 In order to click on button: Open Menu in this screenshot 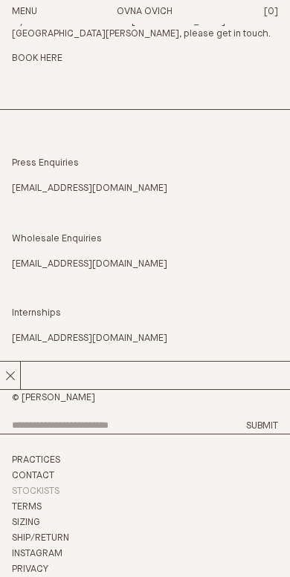, I will do `click(25, 12)`.